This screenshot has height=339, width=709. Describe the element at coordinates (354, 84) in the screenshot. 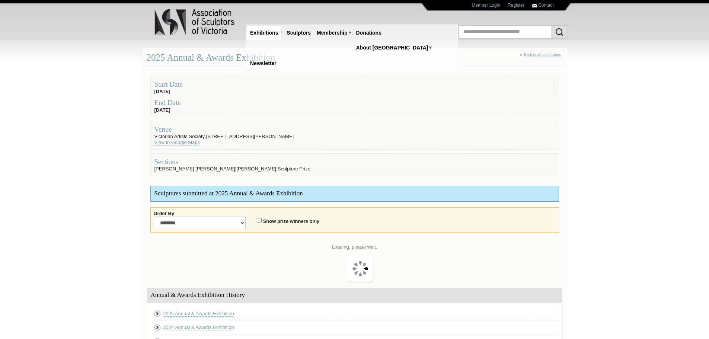

I see `div: Start Date` at that location.